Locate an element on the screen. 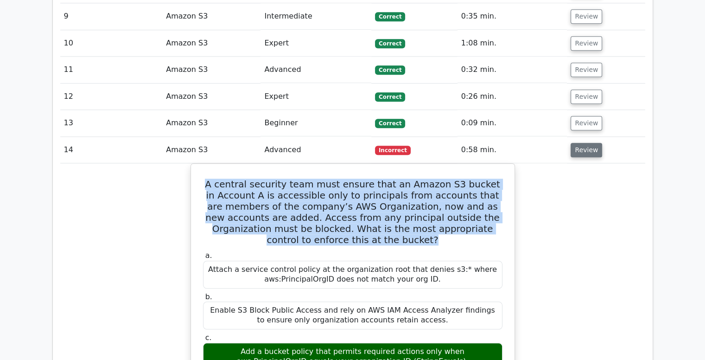  td: 10 is located at coordinates (111, 43).